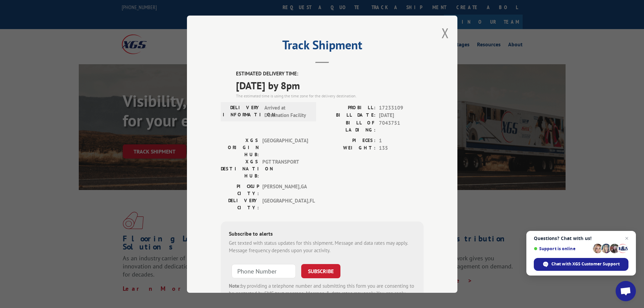 Image resolution: width=644 pixels, height=308 pixels. I want to click on div: Get texted with status updates for this shipment. Message and data rates may apply. Message frequ..., so click(323, 246).